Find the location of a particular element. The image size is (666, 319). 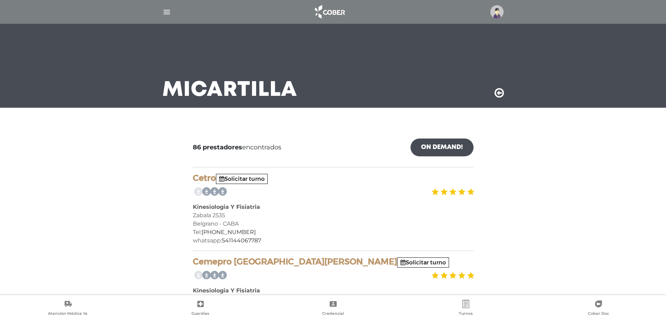

div: Belgrano - CABA is located at coordinates (333, 224).